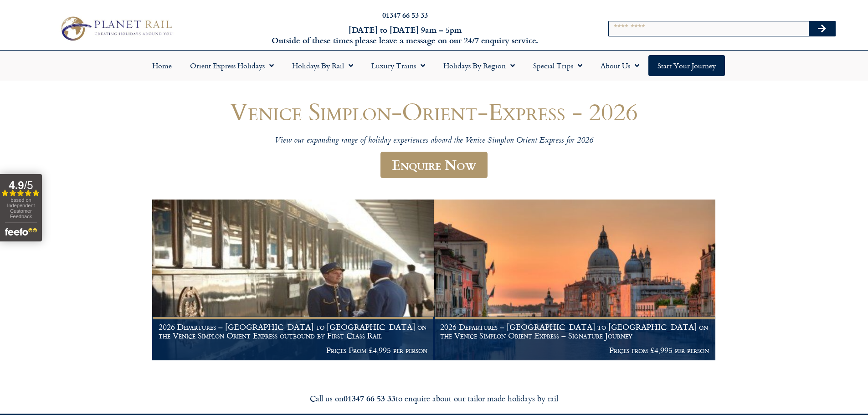  Describe the element at coordinates (822, 29) in the screenshot. I see `button: Search` at that location.